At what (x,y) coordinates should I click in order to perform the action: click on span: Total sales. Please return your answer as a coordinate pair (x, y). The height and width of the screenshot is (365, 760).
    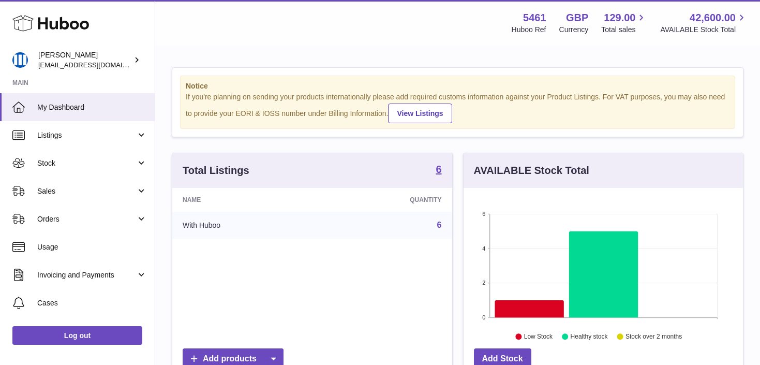
    Looking at the image, I should click on (624, 29).